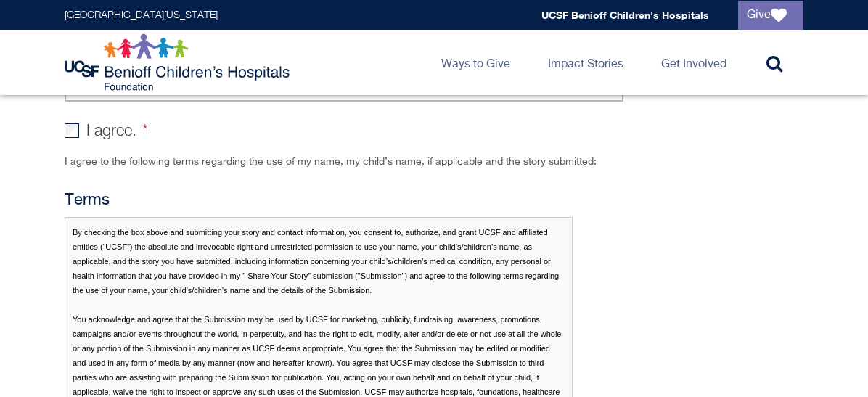  Describe the element at coordinates (694, 63) in the screenshot. I see `a: Get Involved` at that location.